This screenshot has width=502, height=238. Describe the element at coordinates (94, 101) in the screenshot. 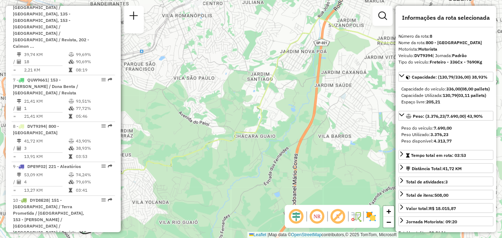

I see `td: 93,51%` at that location.